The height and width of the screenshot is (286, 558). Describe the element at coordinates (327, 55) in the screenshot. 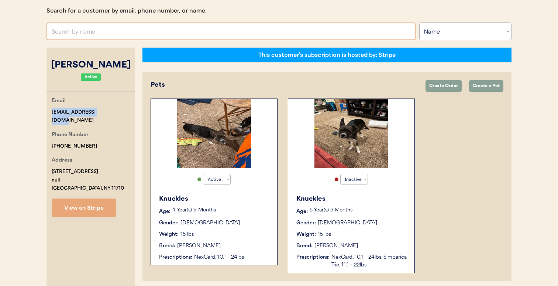

I see `div: This customer's subscription is hosted by: Stripe` at that location.